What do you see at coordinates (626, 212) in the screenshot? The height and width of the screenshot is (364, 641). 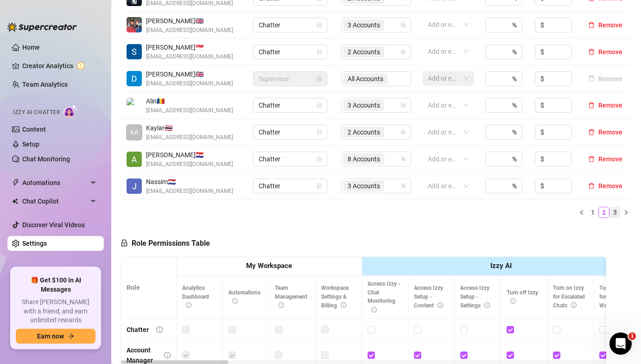 I see `li: Next Page` at bounding box center [626, 212].